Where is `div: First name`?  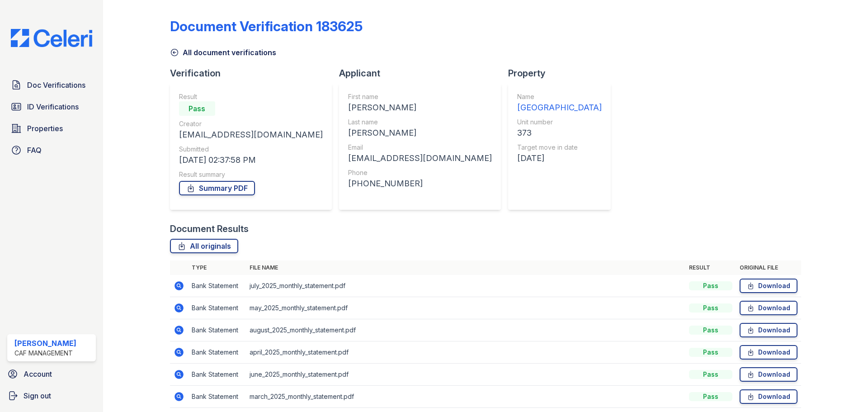
div: First name is located at coordinates (420, 97).